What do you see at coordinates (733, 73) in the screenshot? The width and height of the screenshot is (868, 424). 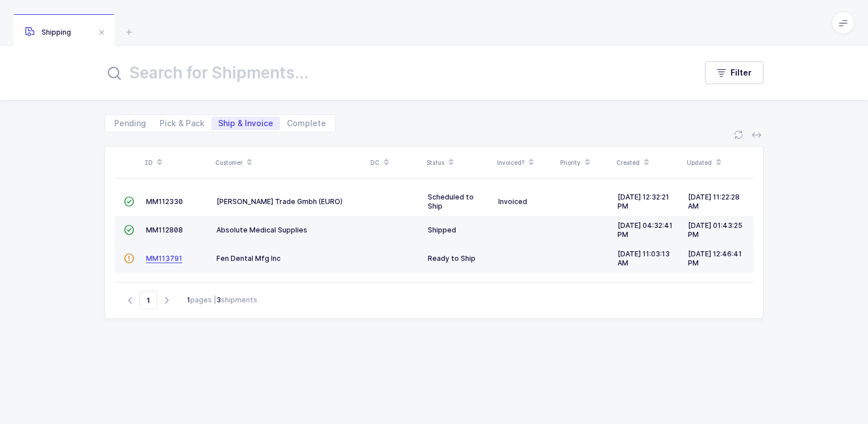 I see `button: Filter` at bounding box center [733, 73].